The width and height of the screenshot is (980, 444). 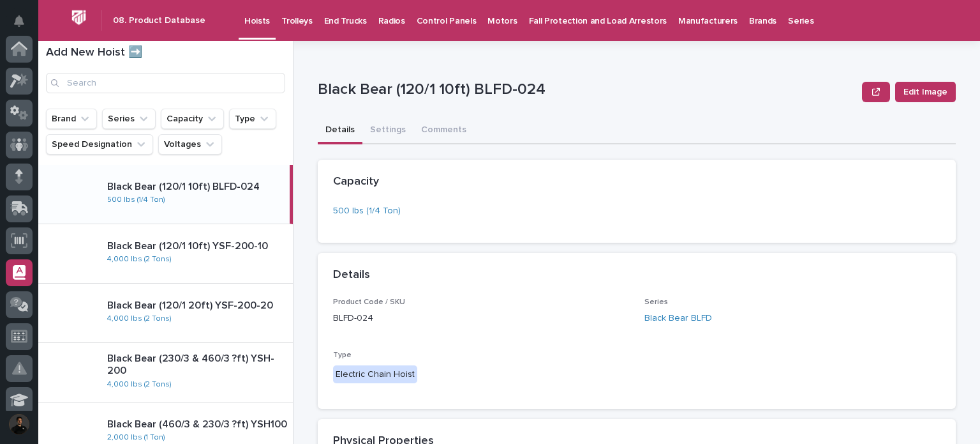 What do you see at coordinates (159, 20) in the screenshot?
I see `h2: 08. Product Database` at bounding box center [159, 20].